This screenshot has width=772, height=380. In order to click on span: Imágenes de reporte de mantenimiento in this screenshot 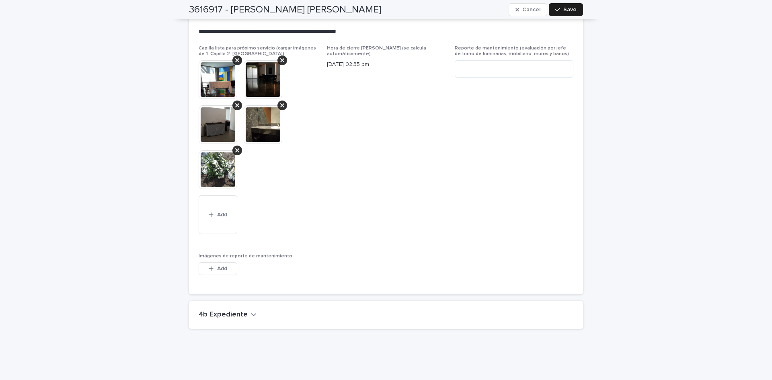, I will do `click(245, 256)`.